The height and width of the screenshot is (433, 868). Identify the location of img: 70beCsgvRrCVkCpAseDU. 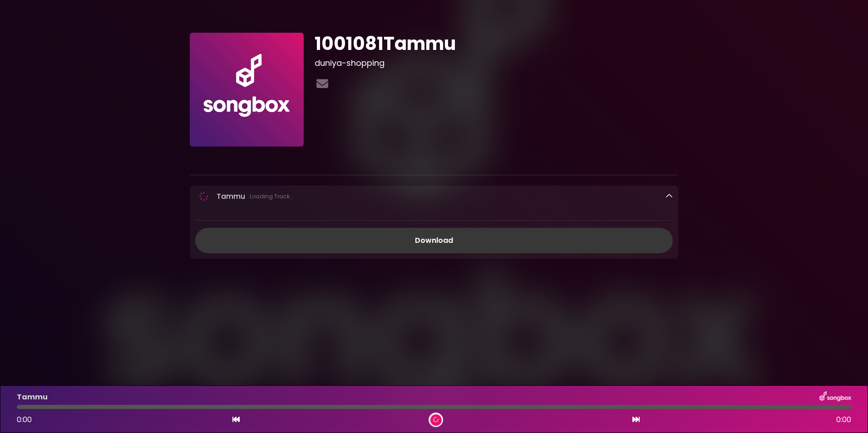
(246, 89).